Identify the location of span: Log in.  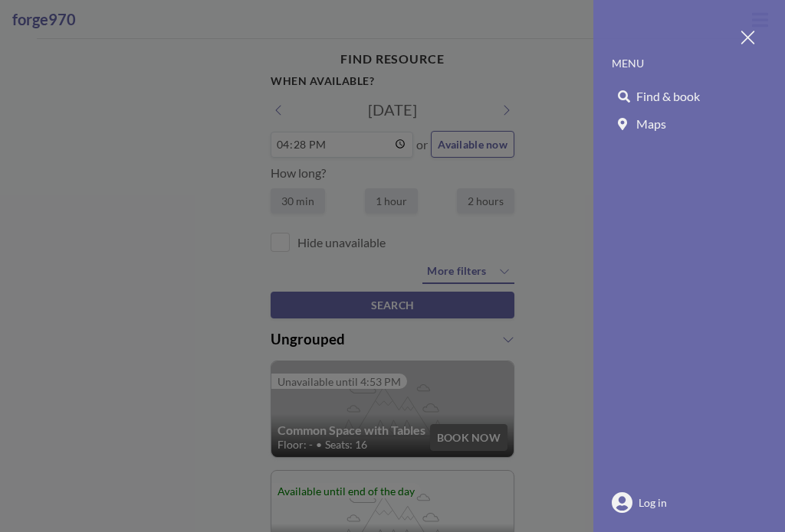
(652, 503).